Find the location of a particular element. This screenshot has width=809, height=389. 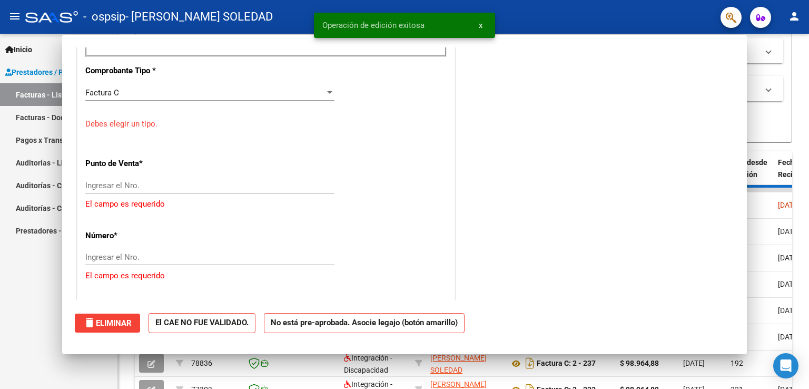

strong: El CAE NO FUE VALIDADO. is located at coordinates (202, 323).